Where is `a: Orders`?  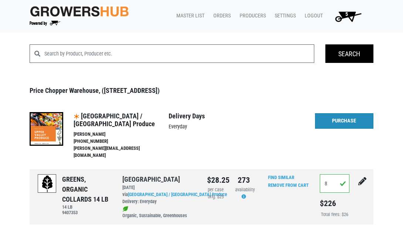 a: Orders is located at coordinates (221, 16).